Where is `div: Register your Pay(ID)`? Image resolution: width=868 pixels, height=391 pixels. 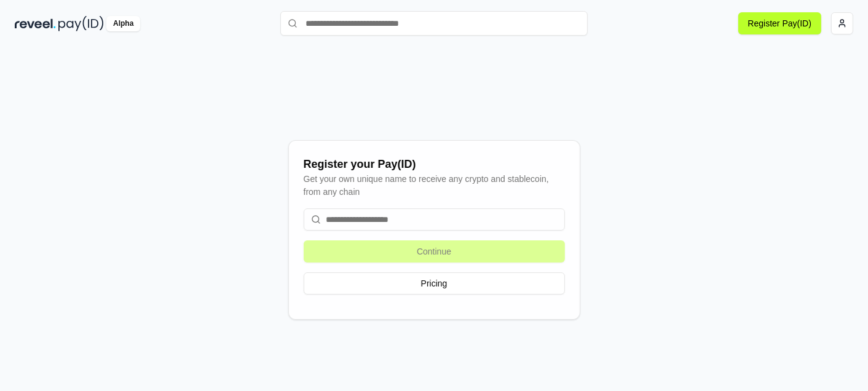
div: Register your Pay(ID) is located at coordinates (434, 164).